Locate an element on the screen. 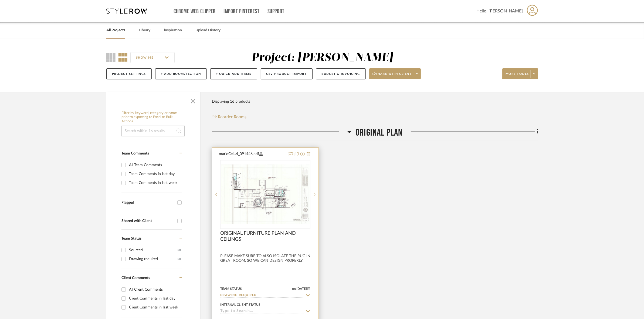 The image size is (644, 319). a: Chrome Web Clipper is located at coordinates (194, 11).